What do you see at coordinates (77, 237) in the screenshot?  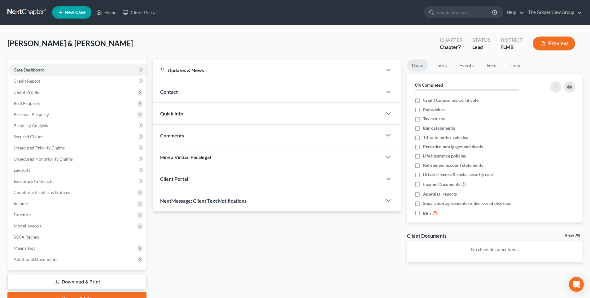 I see `a: SOFA Review` at bounding box center [77, 237].